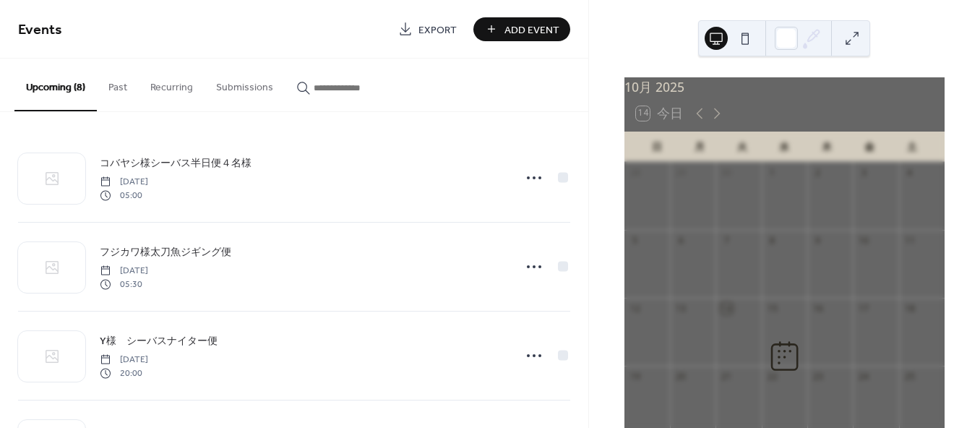 The width and height of the screenshot is (980, 428). I want to click on div: 1, so click(771, 172).